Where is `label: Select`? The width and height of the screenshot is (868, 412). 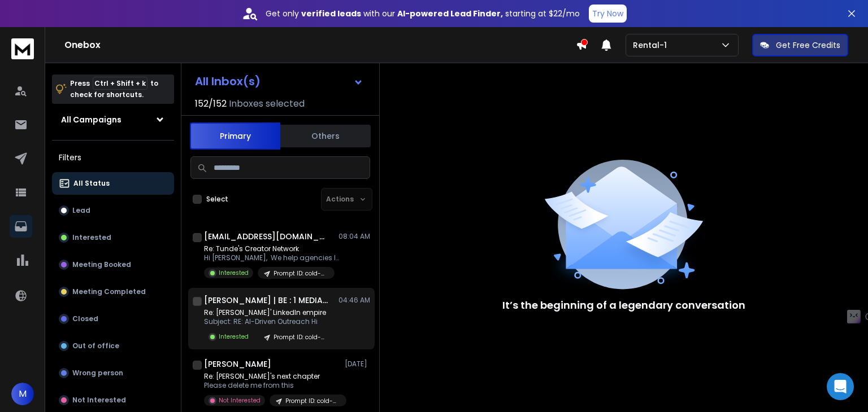
label: Select is located at coordinates (217, 199).